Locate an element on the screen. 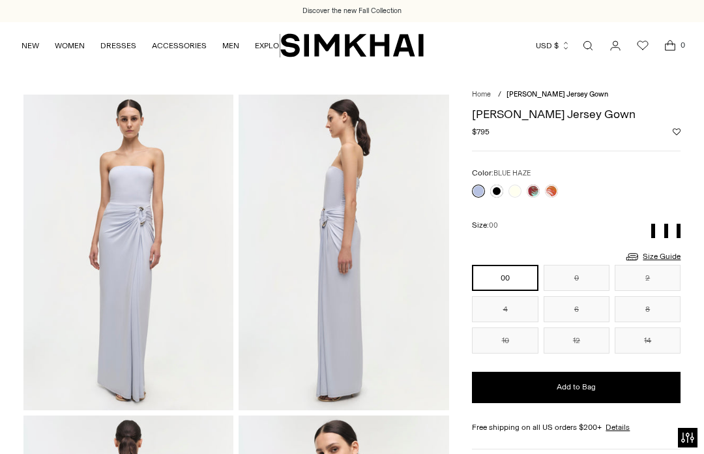  button: 0 is located at coordinates (576, 278).